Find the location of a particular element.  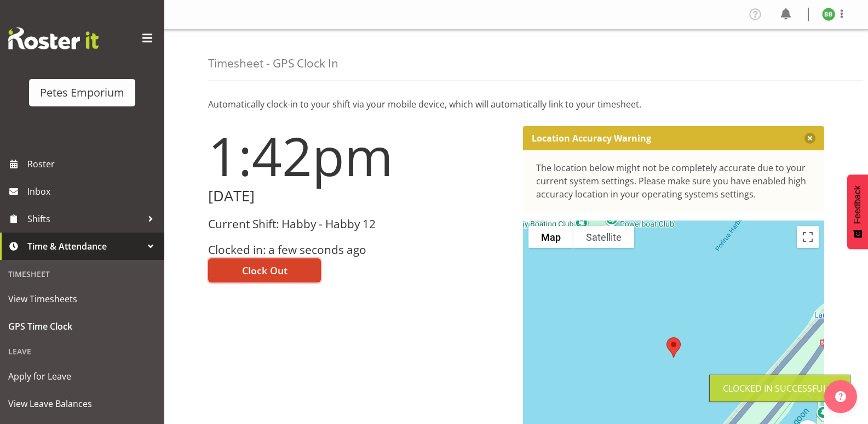

h4: Timesheet - GPS Clock In is located at coordinates (273, 63).